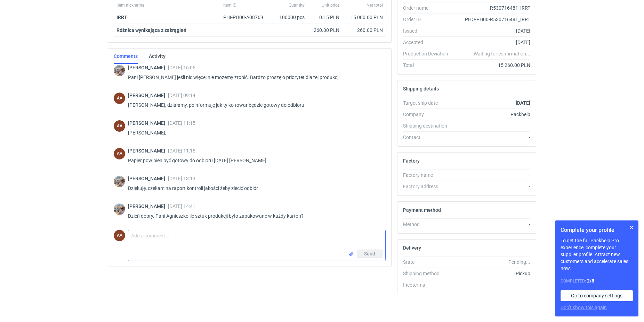  What do you see at coordinates (428, 65) in the screenshot?
I see `div: Total` at bounding box center [428, 65].